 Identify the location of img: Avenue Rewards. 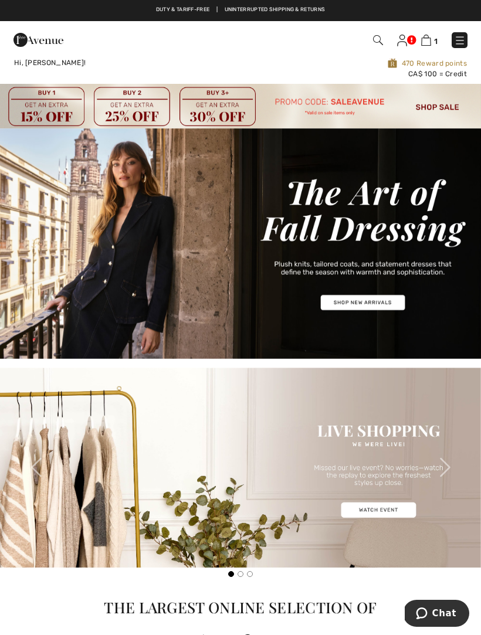
(392, 63).